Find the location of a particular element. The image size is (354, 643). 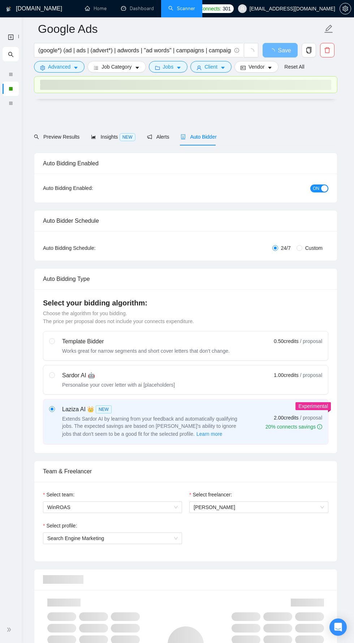

button: folderJobscaret-down is located at coordinates (168, 67).